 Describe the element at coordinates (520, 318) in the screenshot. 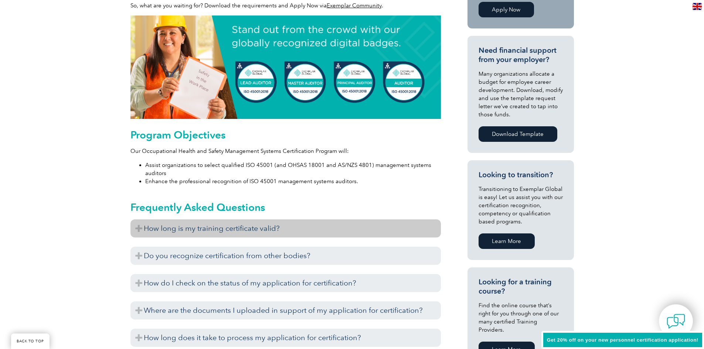

I see `p: Find the online course that’s right for you through one of our many certified Training Providers.` at that location.